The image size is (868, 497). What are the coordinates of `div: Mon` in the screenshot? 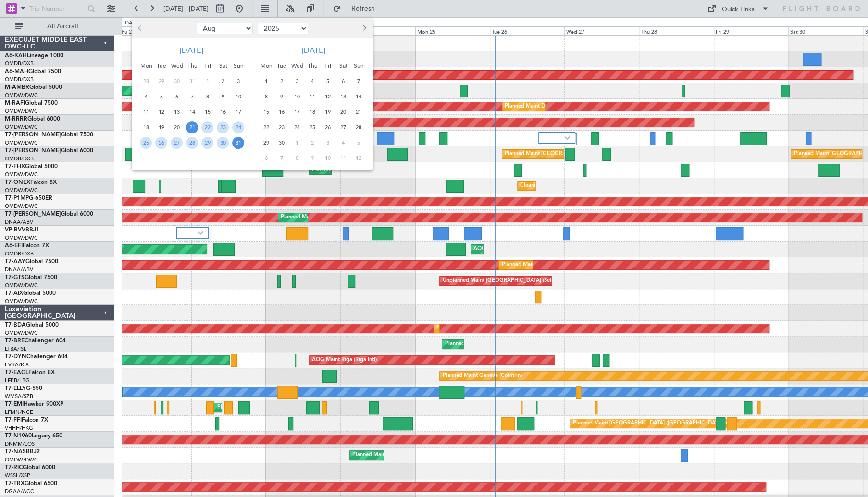 It's located at (267, 65).